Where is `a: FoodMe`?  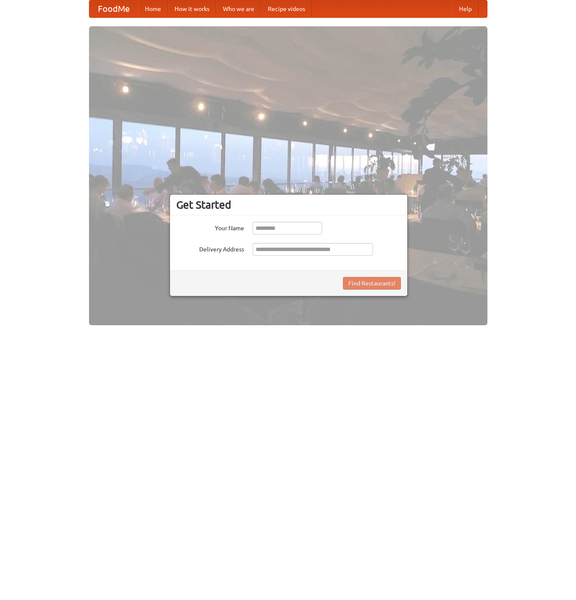
a: FoodMe is located at coordinates (114, 9).